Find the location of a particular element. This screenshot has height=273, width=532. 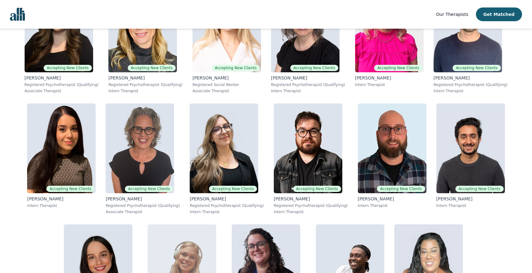

img: Benjamin_Bedecki is located at coordinates (392, 148).